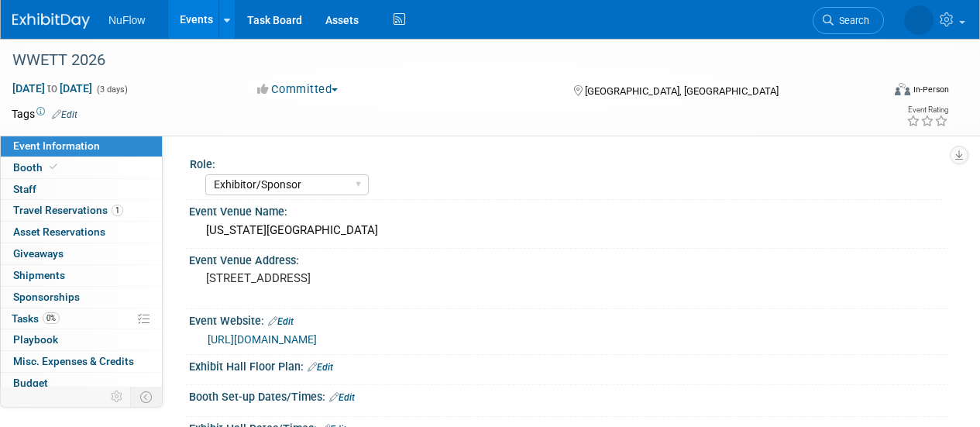 The image size is (980, 427). What do you see at coordinates (297, 89) in the screenshot?
I see `button: Committed` at bounding box center [297, 89].